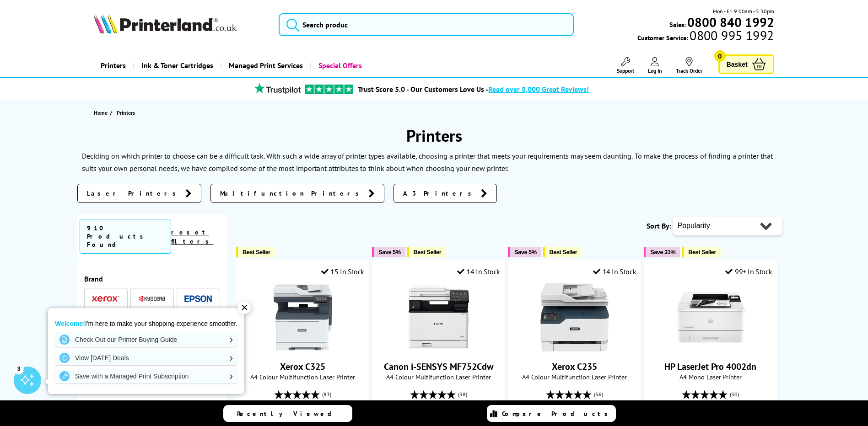 The image size is (868, 426). Describe the element at coordinates (165, 24) in the screenshot. I see `img: Printerland Logo` at that location.